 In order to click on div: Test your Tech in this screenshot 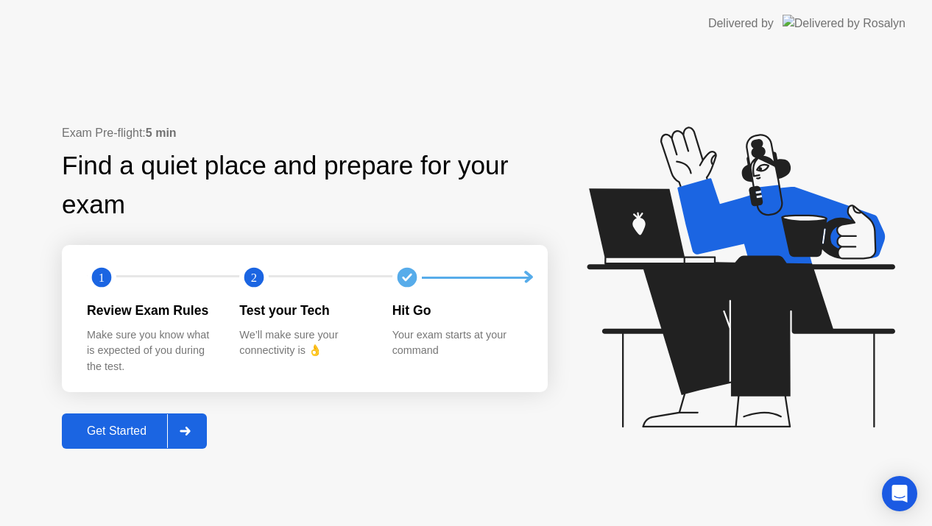, I will do `click(303, 311)`.